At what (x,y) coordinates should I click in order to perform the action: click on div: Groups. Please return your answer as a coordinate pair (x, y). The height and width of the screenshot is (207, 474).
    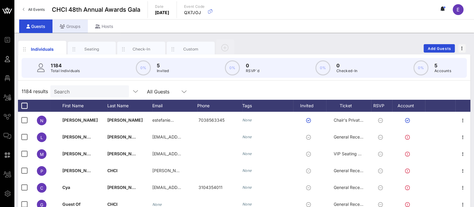
    Looking at the image, I should click on (70, 26).